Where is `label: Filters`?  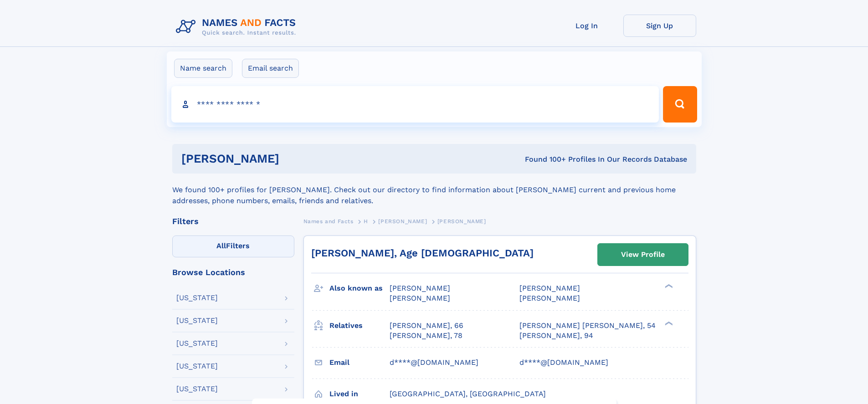
label: Filters is located at coordinates (234, 247).